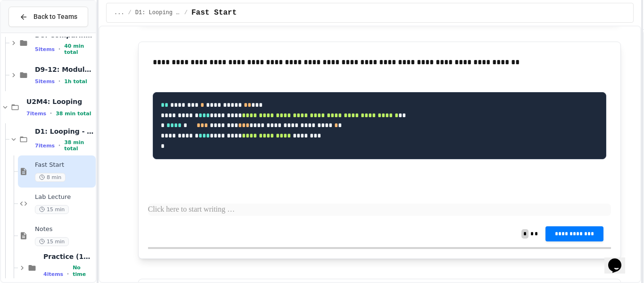 Image resolution: width=644 pixels, height=283 pixels. What do you see at coordinates (53, 273) in the screenshot?
I see `span: 4 items` at bounding box center [53, 273].